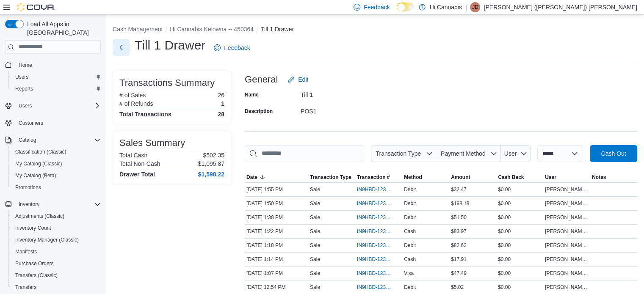  I want to click on img: Cova, so click(36, 7).